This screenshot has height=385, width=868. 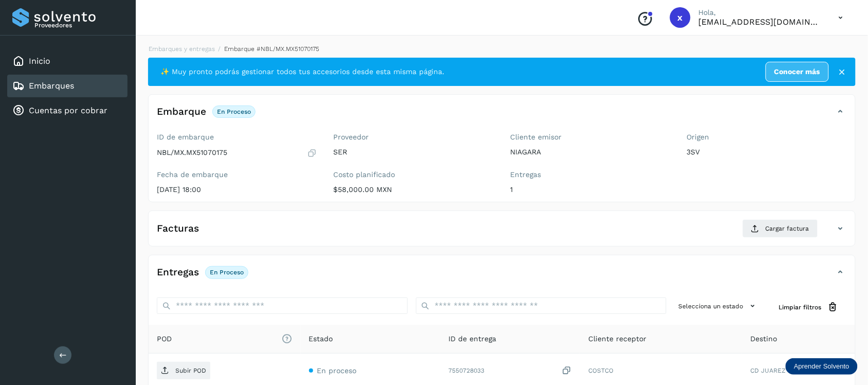 What do you see at coordinates (183, 370) in the screenshot?
I see `button: Subir POD` at bounding box center [183, 370].